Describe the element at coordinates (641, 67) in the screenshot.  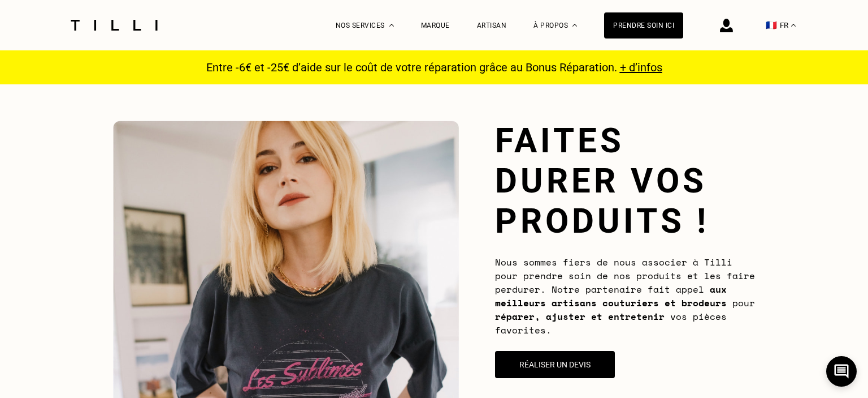
I see `a: + d’infos` at that location.